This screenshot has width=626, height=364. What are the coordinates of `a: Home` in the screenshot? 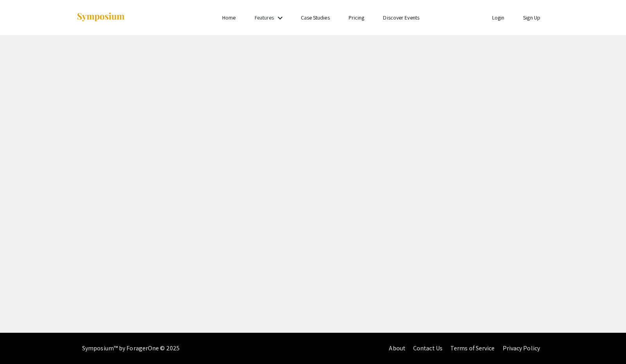 It's located at (229, 17).